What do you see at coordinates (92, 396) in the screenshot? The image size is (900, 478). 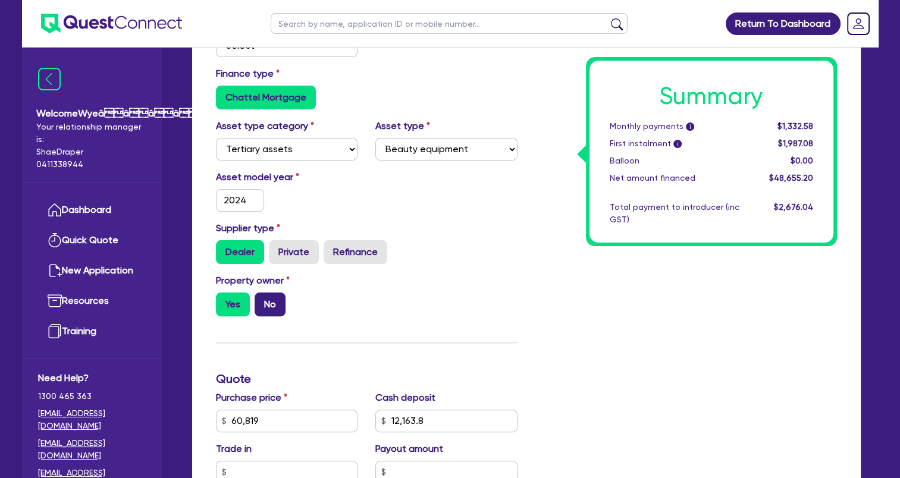 I see `span: 1300 465 363` at bounding box center [92, 396].